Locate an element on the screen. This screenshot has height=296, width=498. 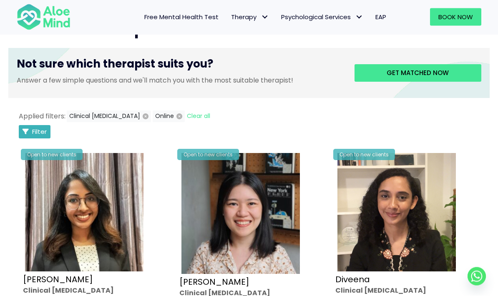
span: Psychological Services is located at coordinates (322, 17).